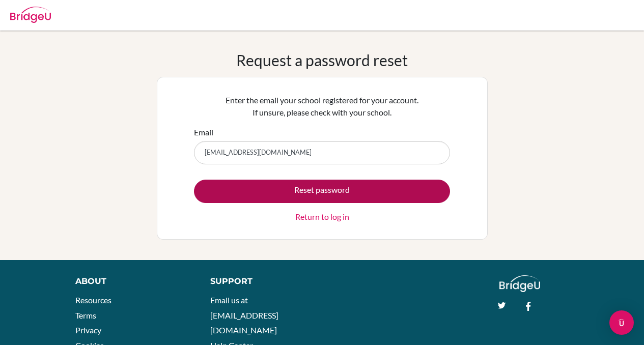 The height and width of the screenshot is (345, 644). I want to click on a: Return to log in, so click(323, 217).